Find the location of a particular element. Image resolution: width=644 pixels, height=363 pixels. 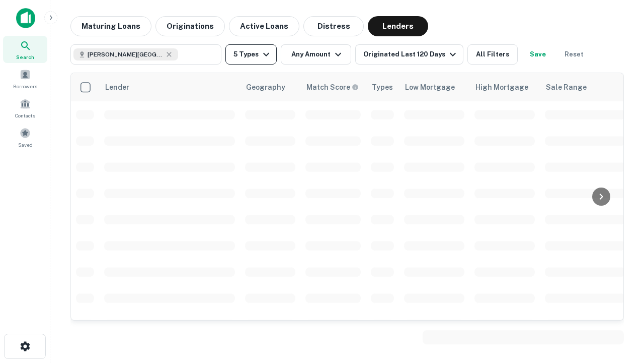

div: Originated Last 120 Days is located at coordinates (411, 55).